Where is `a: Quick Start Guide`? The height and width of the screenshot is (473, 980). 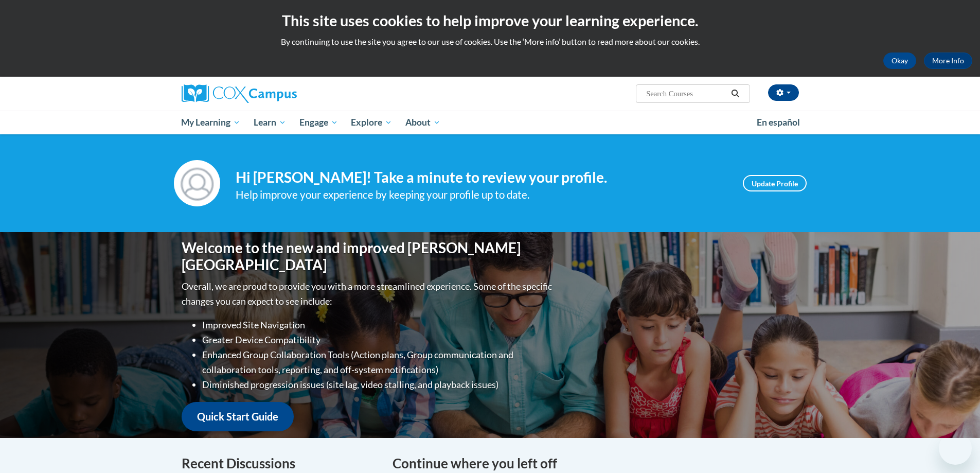
a: Quick Start Guide is located at coordinates (237, 416).